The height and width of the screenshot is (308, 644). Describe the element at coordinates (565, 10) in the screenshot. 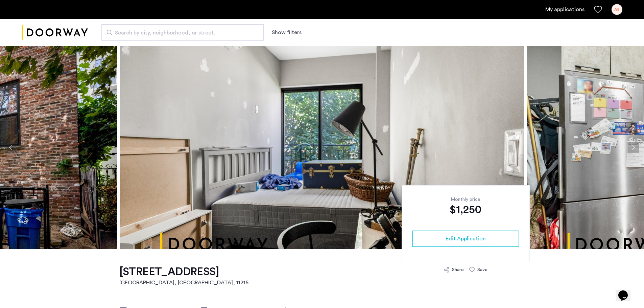

I see `a: My application` at that location.